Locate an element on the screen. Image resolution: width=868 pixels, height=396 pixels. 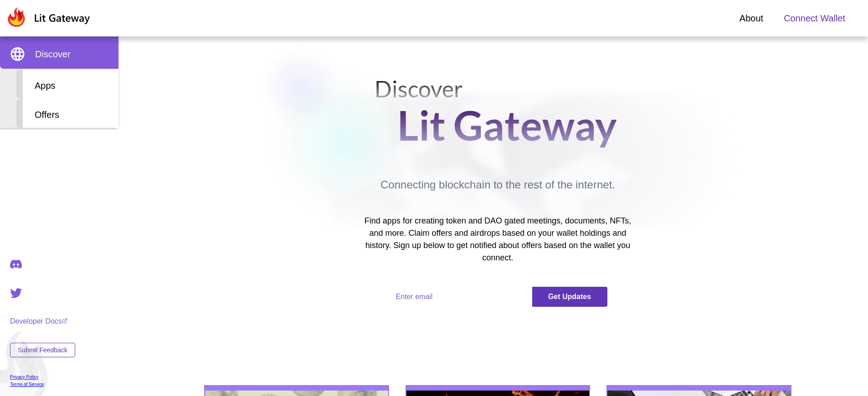
button: Submit Feedback is located at coordinates (42, 350).